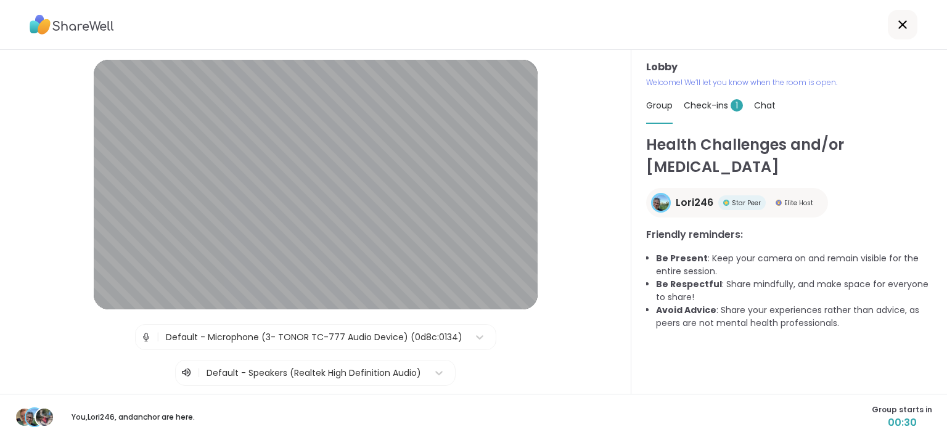 The height and width of the screenshot is (440, 947). What do you see at coordinates (765, 105) in the screenshot?
I see `span: Chat` at bounding box center [765, 105].